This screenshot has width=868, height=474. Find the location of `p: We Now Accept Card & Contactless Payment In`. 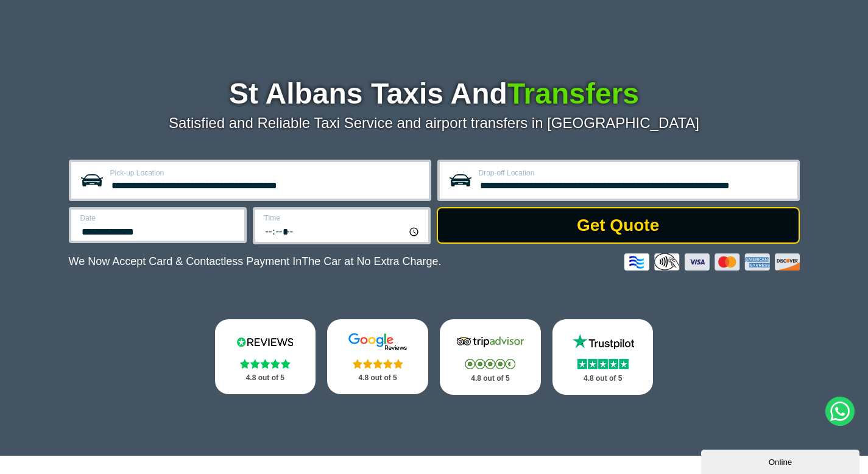

p: We Now Accept Card & Contactless Payment In is located at coordinates (255, 261).